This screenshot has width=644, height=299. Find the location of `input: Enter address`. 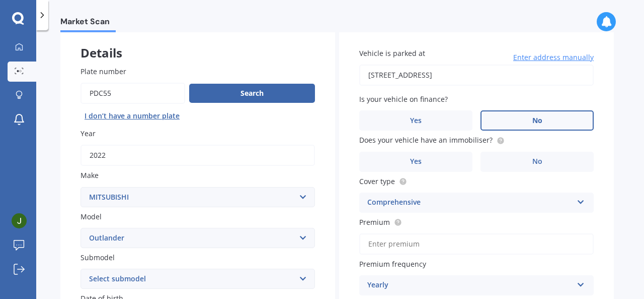

input: Enter address is located at coordinates (476, 75).